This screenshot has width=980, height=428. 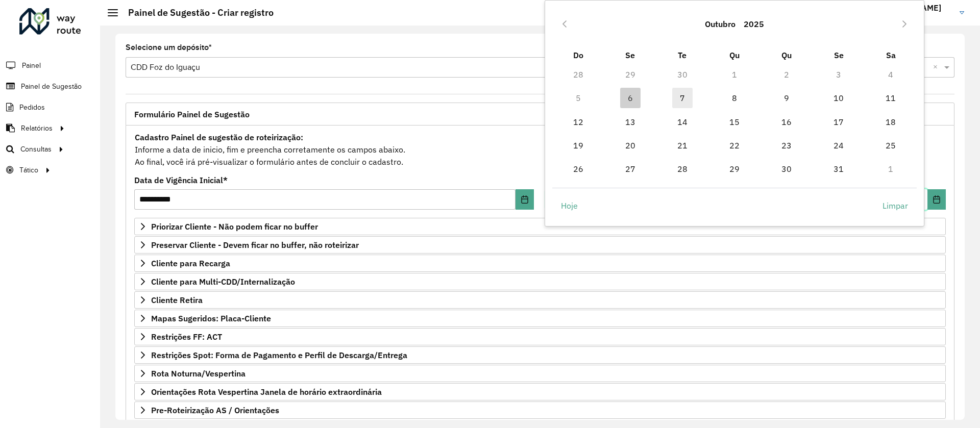 What do you see at coordinates (540, 355) in the screenshot?
I see `a: Restrições Spot: Forma de Pagamento e Perfil de Descarga/Entrega` at bounding box center [540, 355].